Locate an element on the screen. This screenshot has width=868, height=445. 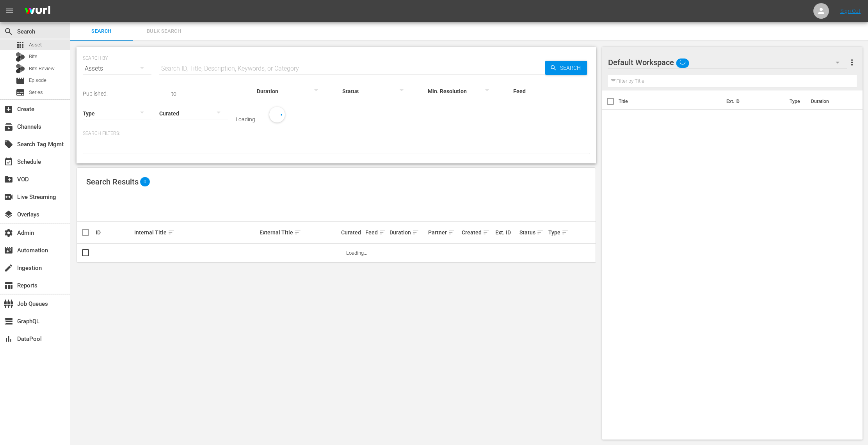
span: Bits is located at coordinates (34, 57).